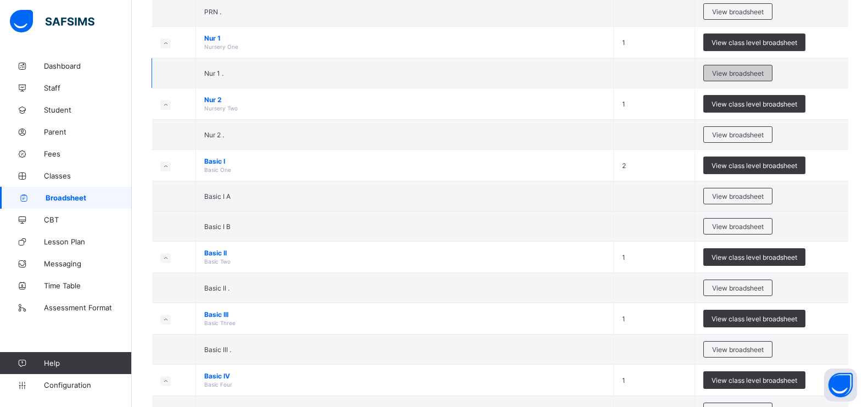 Image resolution: width=868 pixels, height=407 pixels. Describe the element at coordinates (221, 47) in the screenshot. I see `span: Nursery One` at that location.